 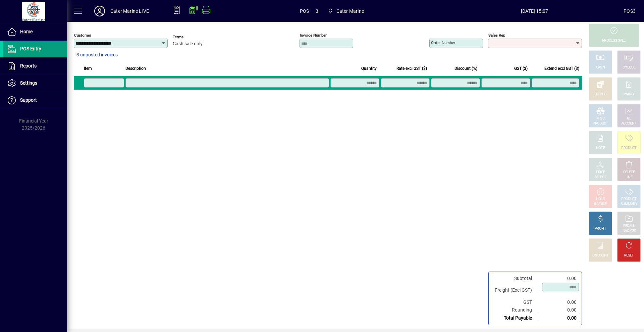 What do you see at coordinates (313, 36) in the screenshot?
I see `mat-label: Invoice number` at bounding box center [313, 36].